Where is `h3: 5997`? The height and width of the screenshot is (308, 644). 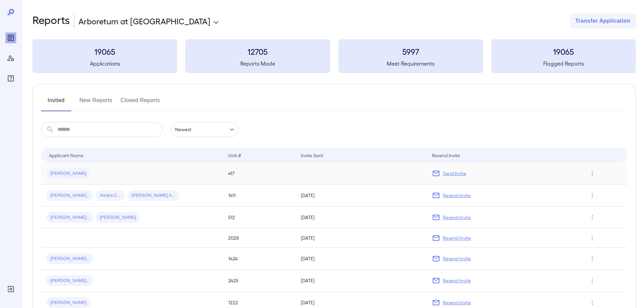 h3: 5997 is located at coordinates (411, 52).